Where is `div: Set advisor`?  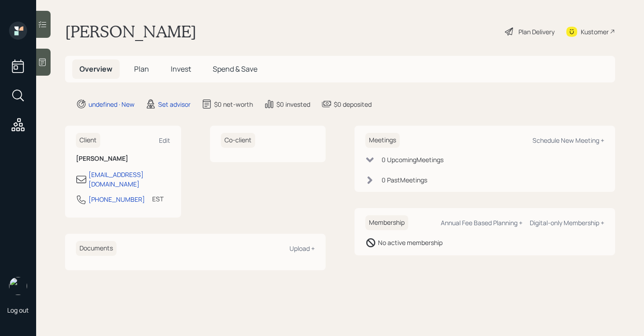 div: Set advisor is located at coordinates (174, 104).